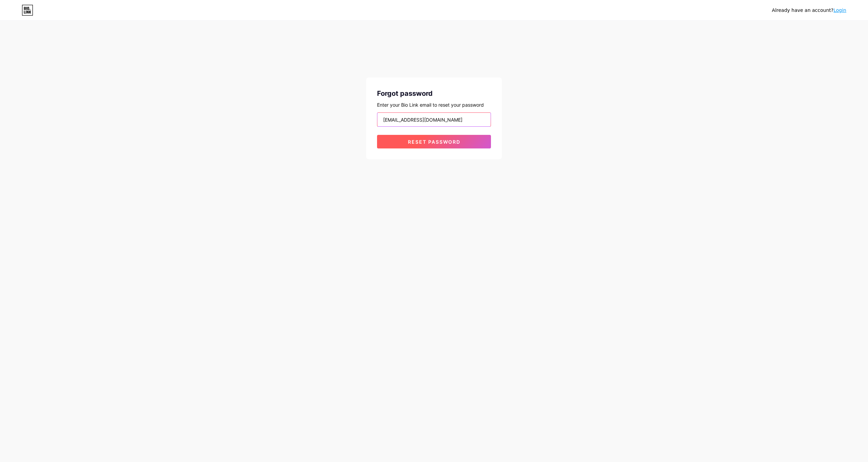 The image size is (868, 462). What do you see at coordinates (810, 10) in the screenshot?
I see `div: Already have an account?` at bounding box center [810, 10].